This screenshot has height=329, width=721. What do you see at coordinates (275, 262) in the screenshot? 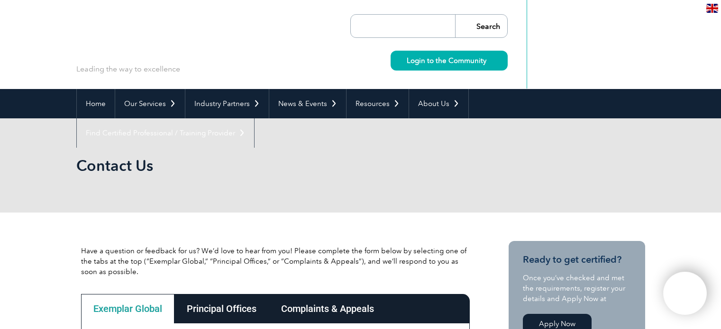
I see `p: Have a question or feedback for us? We’d love to hear from you! Please complete the form below by...` at bounding box center [275, 262].